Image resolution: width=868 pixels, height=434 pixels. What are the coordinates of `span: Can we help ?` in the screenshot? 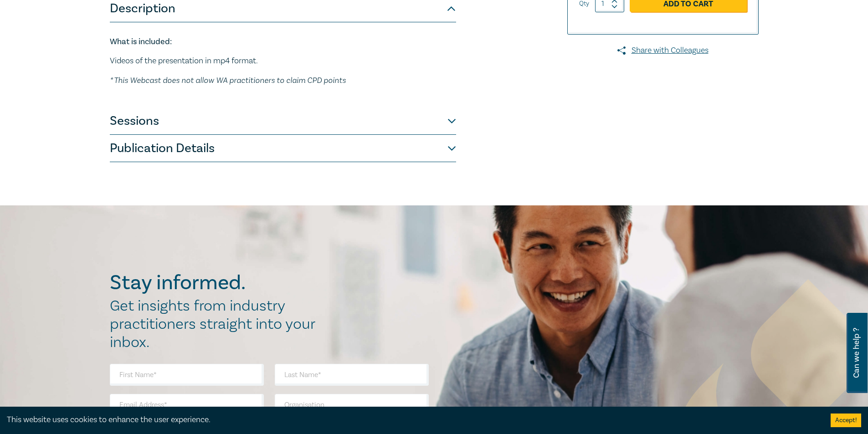 It's located at (856, 353).